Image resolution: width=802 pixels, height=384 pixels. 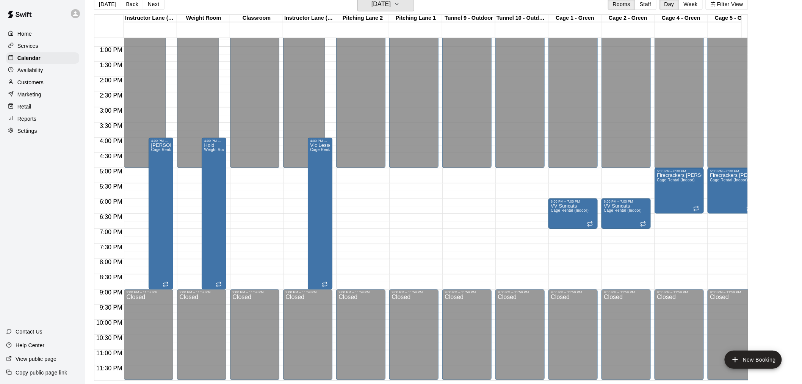 I want to click on p: Marketing, so click(x=29, y=94).